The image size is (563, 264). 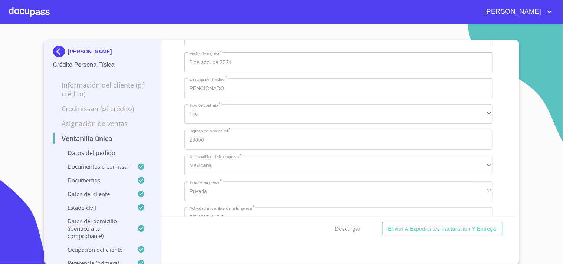 What do you see at coordinates (95, 180) in the screenshot?
I see `p: Documentos` at bounding box center [95, 180].